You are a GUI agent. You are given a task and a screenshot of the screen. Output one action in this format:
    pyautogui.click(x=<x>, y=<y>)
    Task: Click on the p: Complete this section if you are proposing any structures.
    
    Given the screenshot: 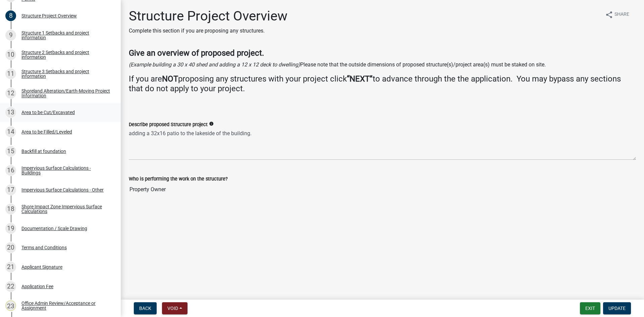 What is the action you would take?
    pyautogui.click(x=208, y=31)
    